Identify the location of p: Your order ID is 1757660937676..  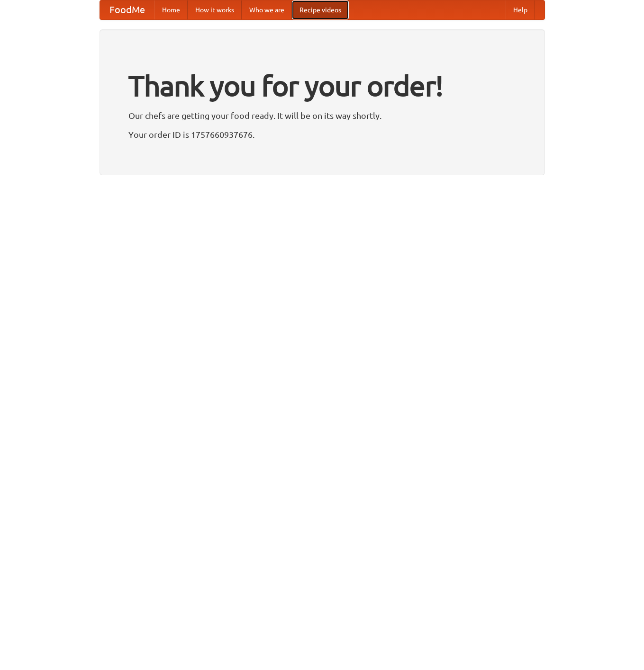
(322, 134).